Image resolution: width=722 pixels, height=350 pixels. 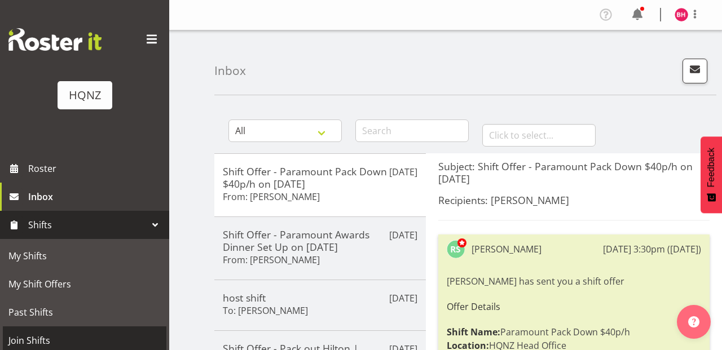 What do you see at coordinates (85, 256) in the screenshot?
I see `span: My Shifts` at bounding box center [85, 256].